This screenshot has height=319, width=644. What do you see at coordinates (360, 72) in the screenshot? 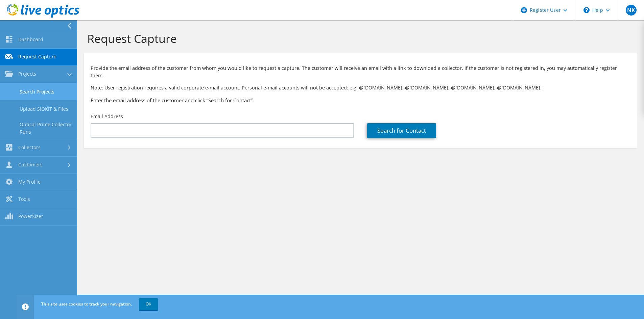
I see `p: Provide the email address of the customer from whom you would like to request a capture. The cust...` at bounding box center [360, 72].